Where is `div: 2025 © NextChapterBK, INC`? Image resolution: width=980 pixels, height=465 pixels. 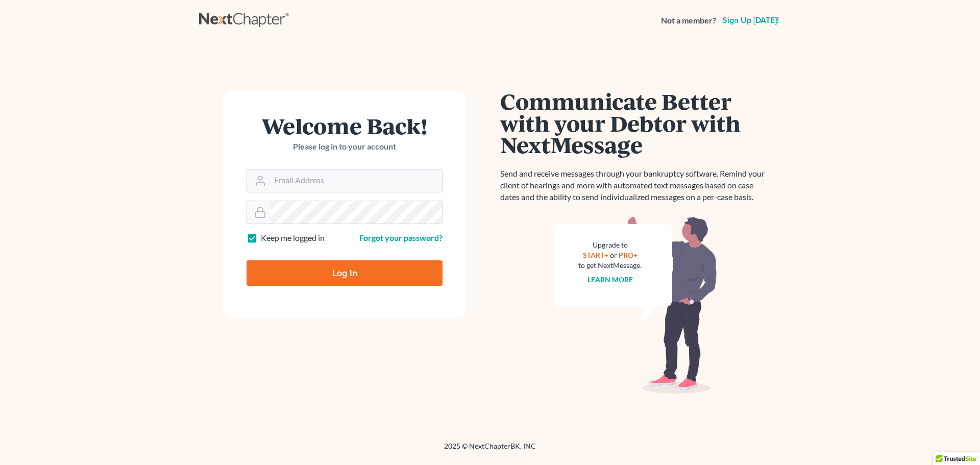 div: 2025 © NextChapterBK, INC is located at coordinates (490, 450).